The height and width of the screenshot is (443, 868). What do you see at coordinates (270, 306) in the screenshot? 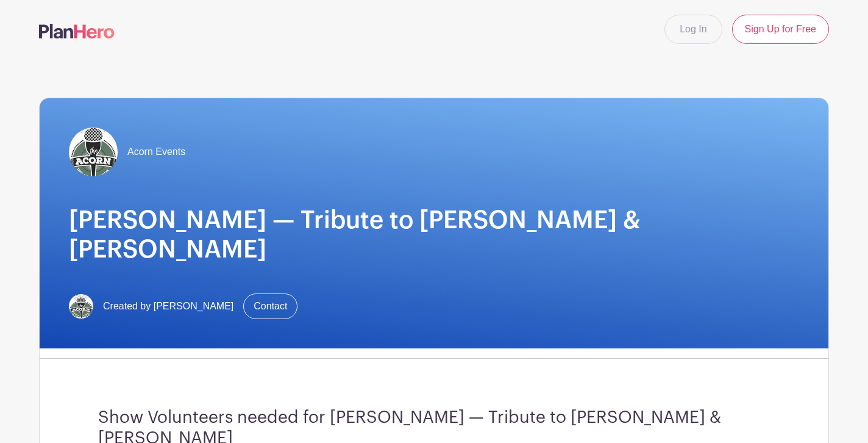
I see `a: Contact` at bounding box center [270, 306].